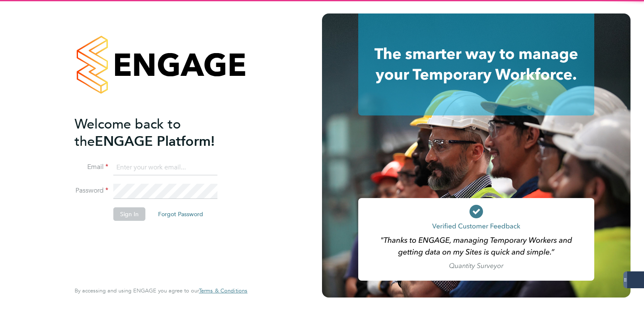 Image resolution: width=644 pixels, height=311 pixels. What do you see at coordinates (157, 132) in the screenshot?
I see `h2: ENGAGE Platform!` at bounding box center [157, 132].